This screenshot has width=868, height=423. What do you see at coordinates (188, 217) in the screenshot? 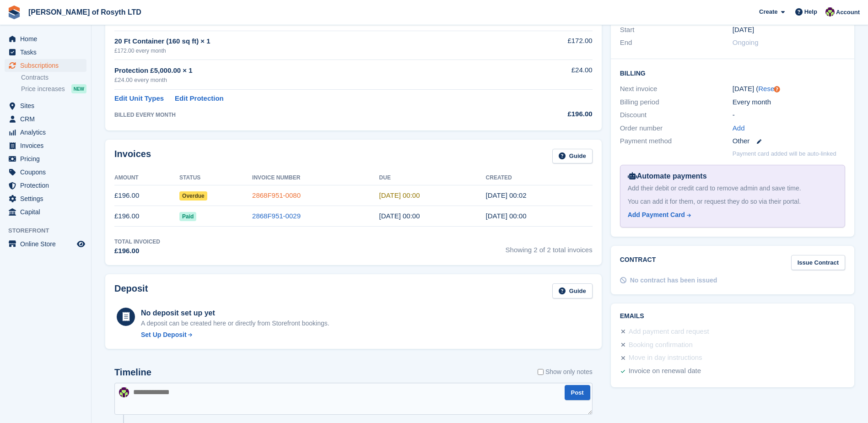
I see `span: Paid` at bounding box center [188, 217].